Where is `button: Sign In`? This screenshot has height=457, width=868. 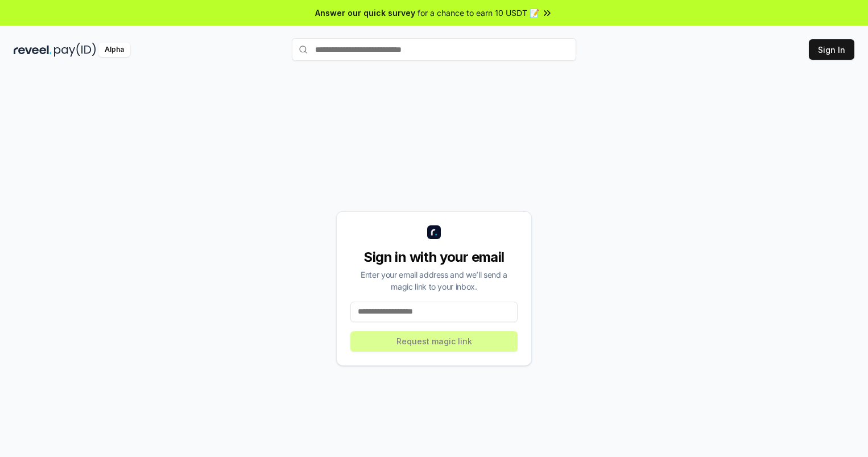
button: Sign In is located at coordinates (832, 49).